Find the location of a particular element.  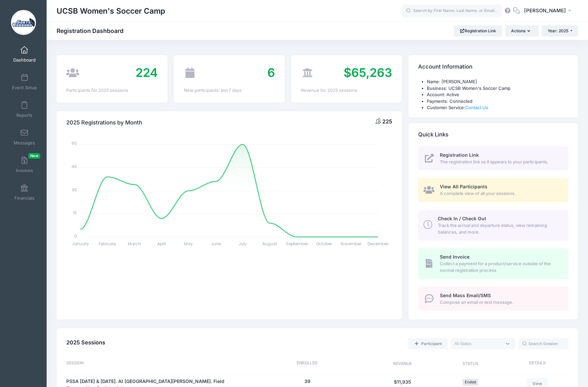

span: Financials is located at coordinates (24, 198).